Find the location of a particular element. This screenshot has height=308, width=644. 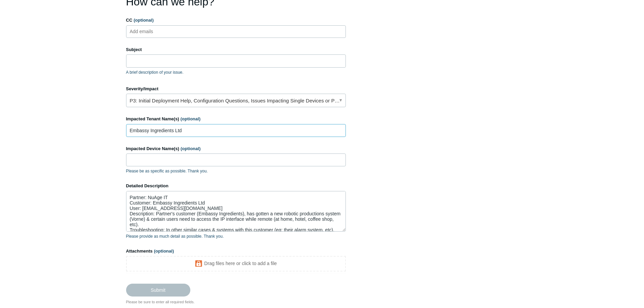

input: Add emails is located at coordinates (147, 32).